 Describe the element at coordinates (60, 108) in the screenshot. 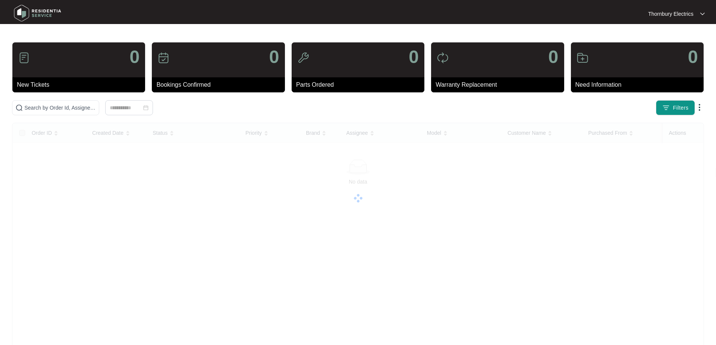

I see `input: Search by Order Id, Assignee Name, Customer Name, Brand and Model` at that location.